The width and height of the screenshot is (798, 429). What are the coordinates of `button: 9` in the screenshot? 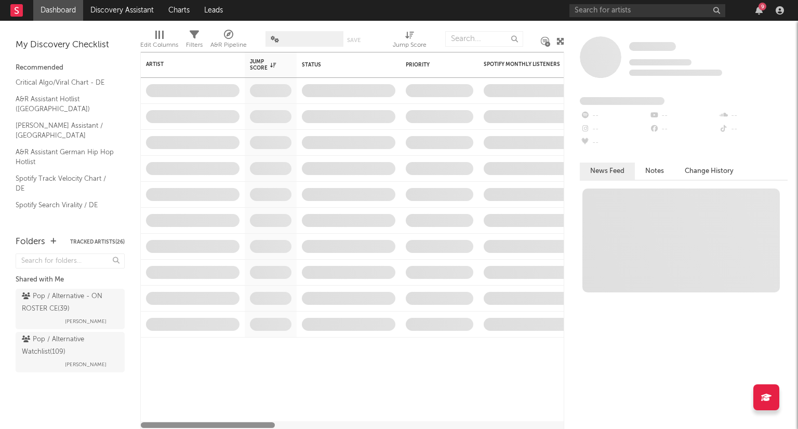 It's located at (759, 10).